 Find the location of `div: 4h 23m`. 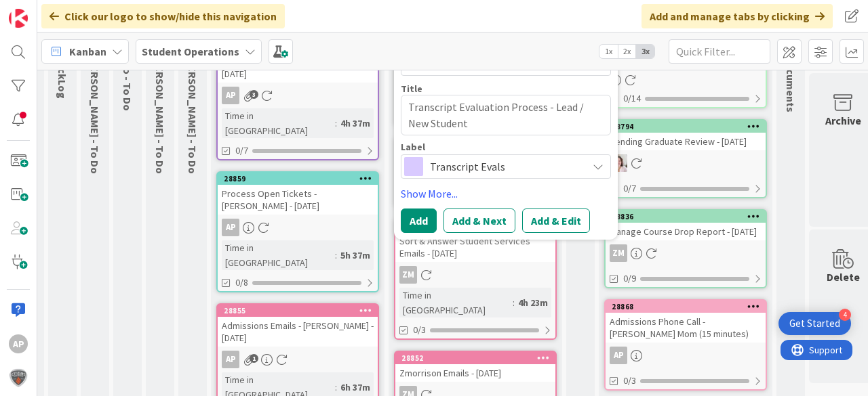

div: 4h 23m is located at coordinates (533, 303).